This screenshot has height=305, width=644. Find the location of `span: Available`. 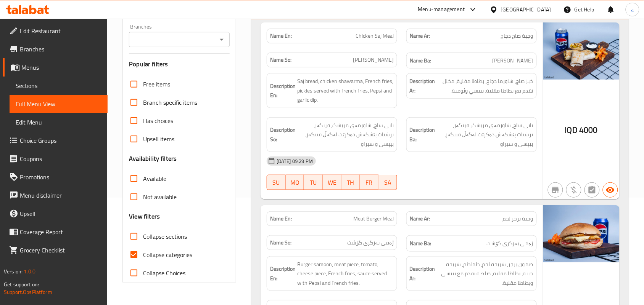

span: Available is located at coordinates (155, 179).